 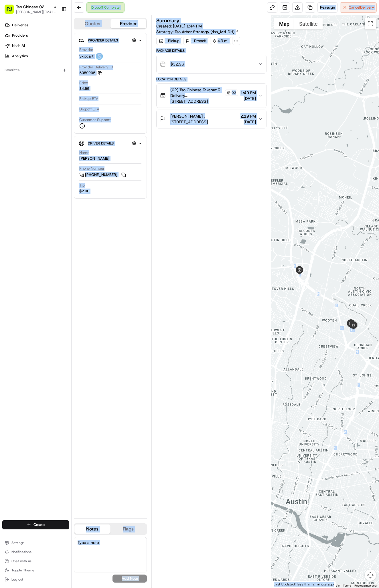 What do you see at coordinates (196, 41) in the screenshot?
I see `div: 1 Dropoff` at bounding box center [196, 41].